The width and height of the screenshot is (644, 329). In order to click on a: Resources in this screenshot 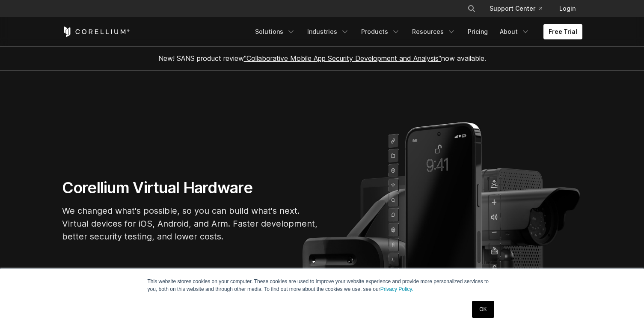, I will do `click(434, 32)`.